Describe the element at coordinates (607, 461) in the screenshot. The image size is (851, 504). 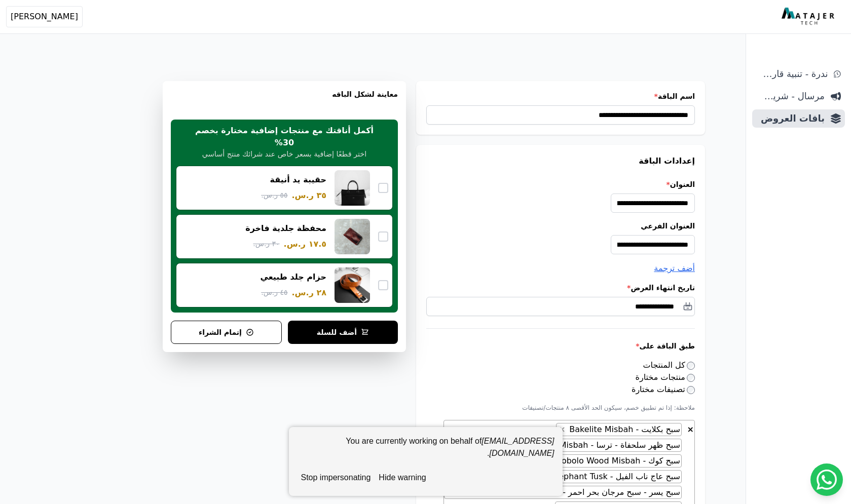
I see `li: سبح كوك - Cocobolo Wood Misbah` at that location.